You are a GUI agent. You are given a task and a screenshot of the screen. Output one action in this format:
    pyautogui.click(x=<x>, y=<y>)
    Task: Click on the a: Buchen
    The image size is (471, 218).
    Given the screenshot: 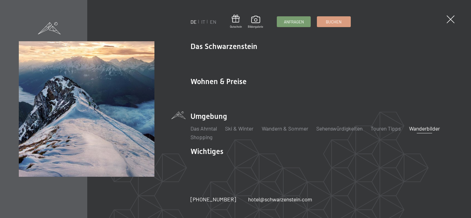 What is the action you would take?
    pyautogui.click(x=334, y=22)
    